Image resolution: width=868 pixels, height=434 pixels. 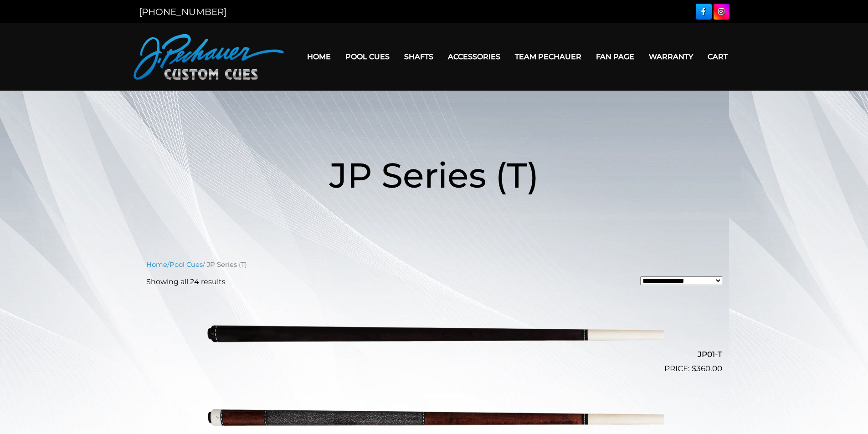 I want to click on a: Shafts, so click(x=419, y=57).